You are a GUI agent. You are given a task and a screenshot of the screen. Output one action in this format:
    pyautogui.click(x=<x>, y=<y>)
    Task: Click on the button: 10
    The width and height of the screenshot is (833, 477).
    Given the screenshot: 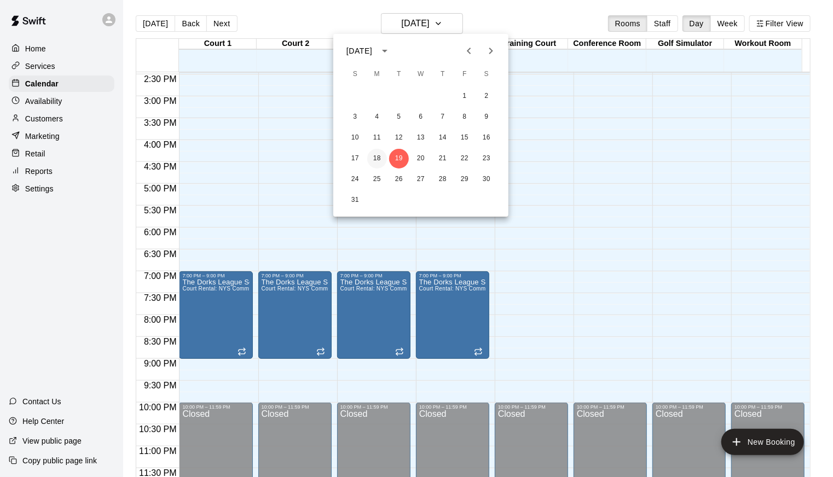 What is the action you would take?
    pyautogui.click(x=355, y=138)
    